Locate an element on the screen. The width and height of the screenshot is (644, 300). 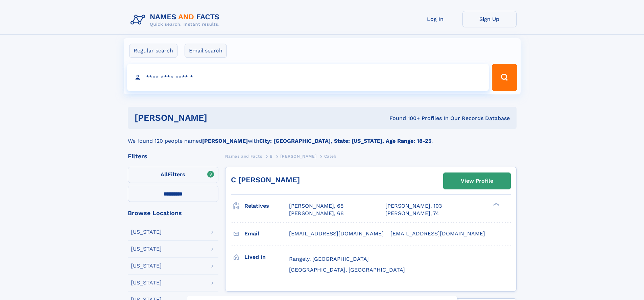
h3: Email is located at coordinates (267, 234).